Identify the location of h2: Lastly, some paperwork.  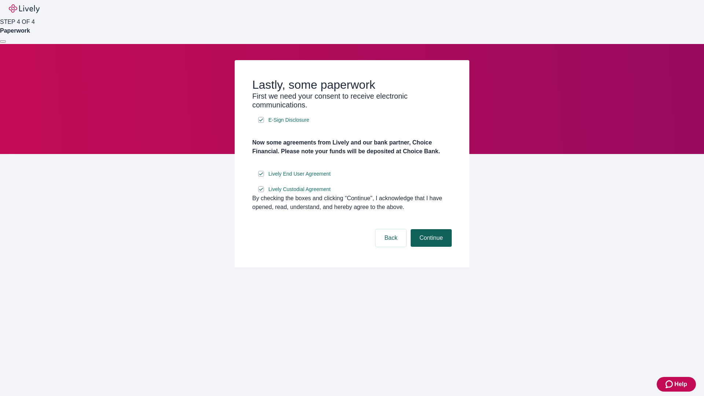
(352, 85).